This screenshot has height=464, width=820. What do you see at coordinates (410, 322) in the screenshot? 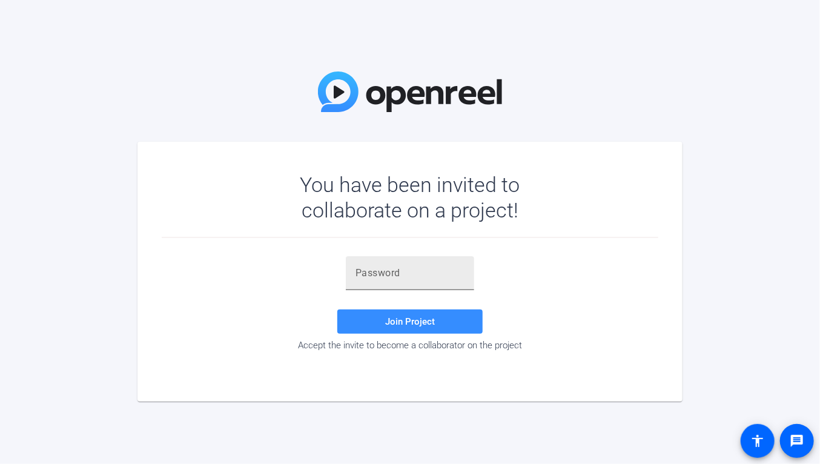
I see `span: Join Project` at bounding box center [410, 322].